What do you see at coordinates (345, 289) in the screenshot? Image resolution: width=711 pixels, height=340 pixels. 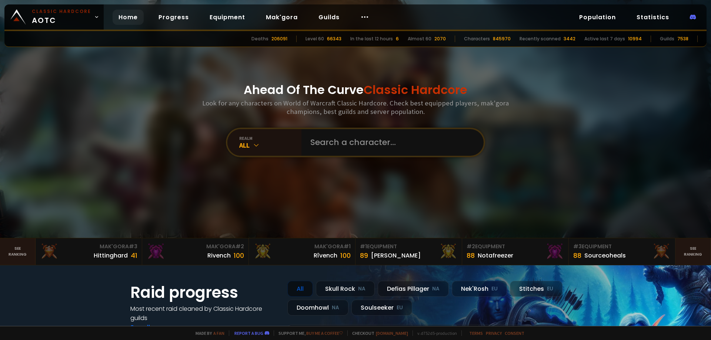 I see `div: Skull Rock` at bounding box center [345, 289].